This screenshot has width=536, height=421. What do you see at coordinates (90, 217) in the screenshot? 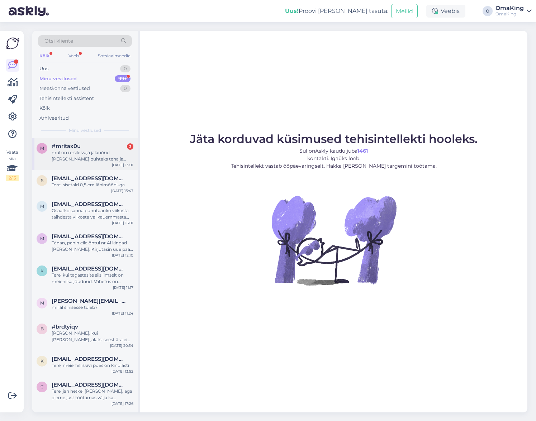
I see `font: Osaatko sanoa puhutaanko viikosta taihdesta viikosta vai kauemmasta ajasta?` at bounding box center [90, 217].